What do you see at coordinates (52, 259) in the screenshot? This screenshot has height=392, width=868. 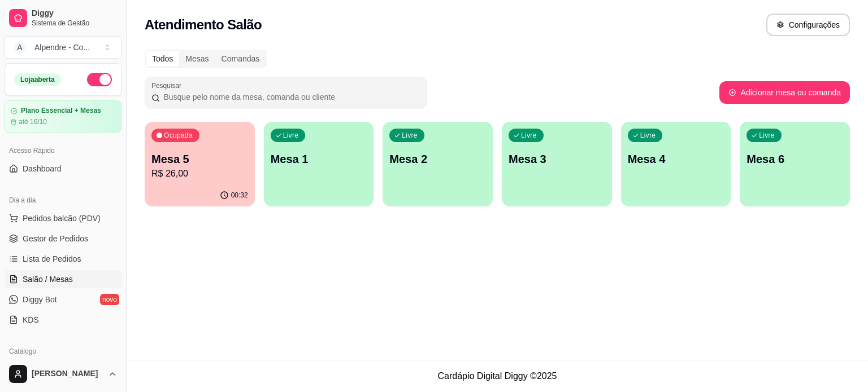 I see `span: Lista de Pedidos` at bounding box center [52, 259].